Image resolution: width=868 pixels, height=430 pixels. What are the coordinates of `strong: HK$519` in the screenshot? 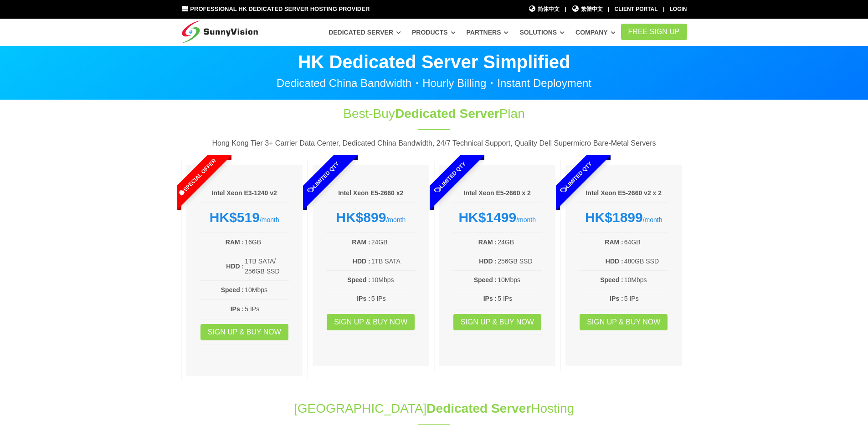 It's located at (235, 217).